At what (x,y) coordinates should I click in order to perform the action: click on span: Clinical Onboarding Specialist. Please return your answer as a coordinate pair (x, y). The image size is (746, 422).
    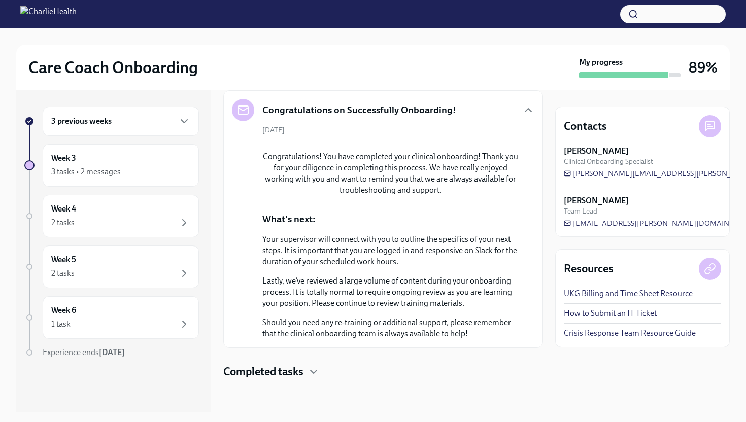
    Looking at the image, I should click on (608, 161).